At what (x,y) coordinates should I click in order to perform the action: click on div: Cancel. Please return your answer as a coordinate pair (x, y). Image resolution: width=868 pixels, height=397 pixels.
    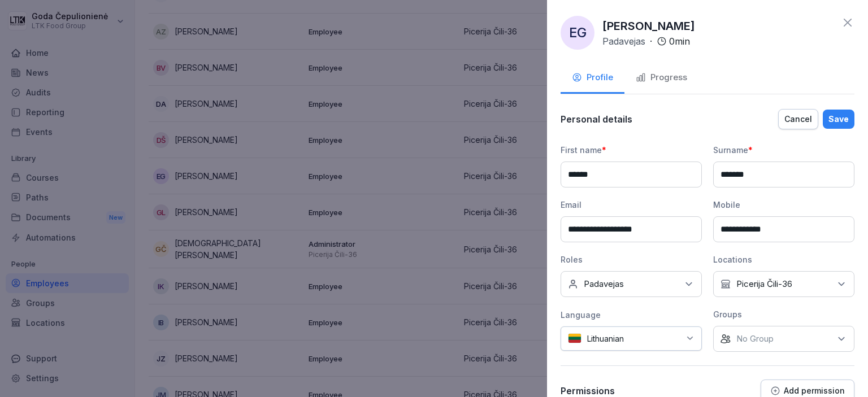
    Looking at the image, I should click on (798, 119).